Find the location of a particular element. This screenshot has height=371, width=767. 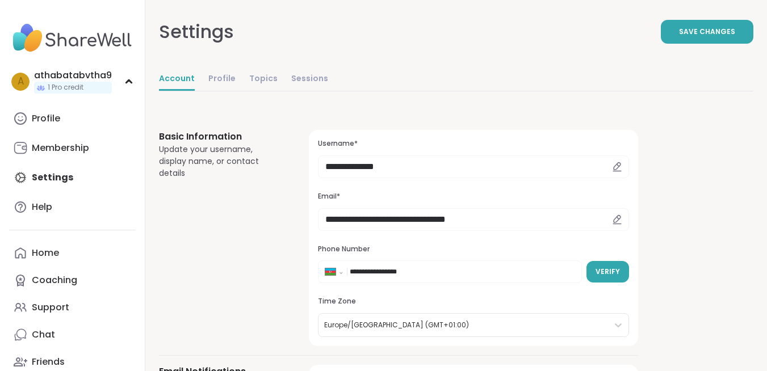

span: 1 Pro credit is located at coordinates (65, 87).